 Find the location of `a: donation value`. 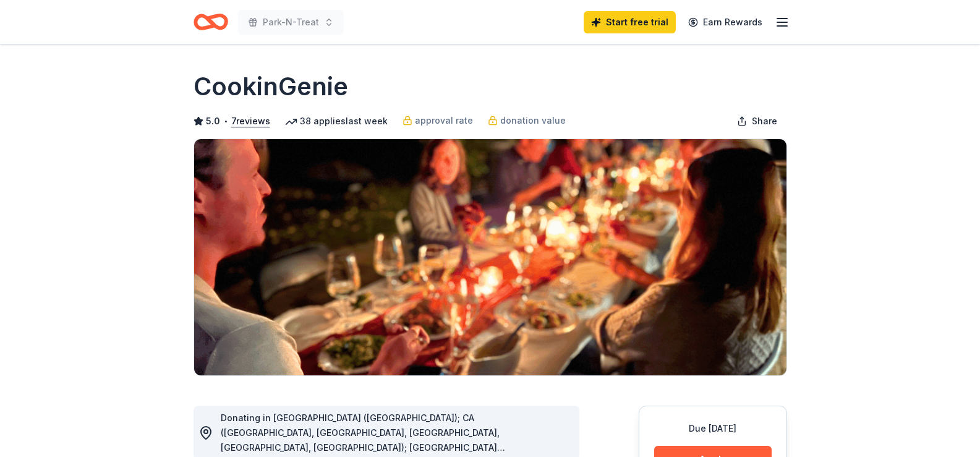

a: donation value is located at coordinates (527, 120).